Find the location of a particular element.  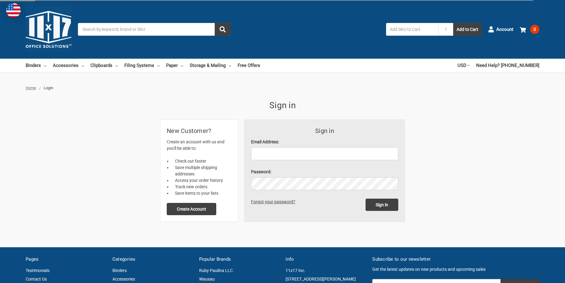

span: Login is located at coordinates (48, 88).